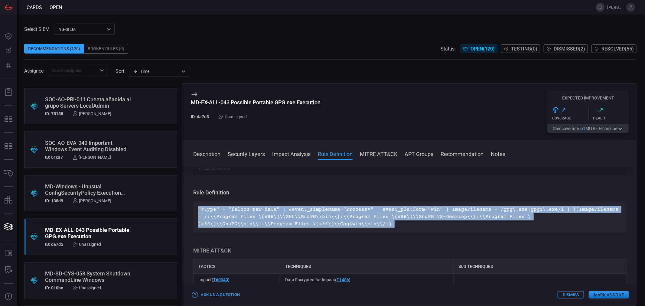 The width and height of the screenshot is (645, 306). I want to click on button: Gaincoverage in1MITRE technique, so click(588, 128).